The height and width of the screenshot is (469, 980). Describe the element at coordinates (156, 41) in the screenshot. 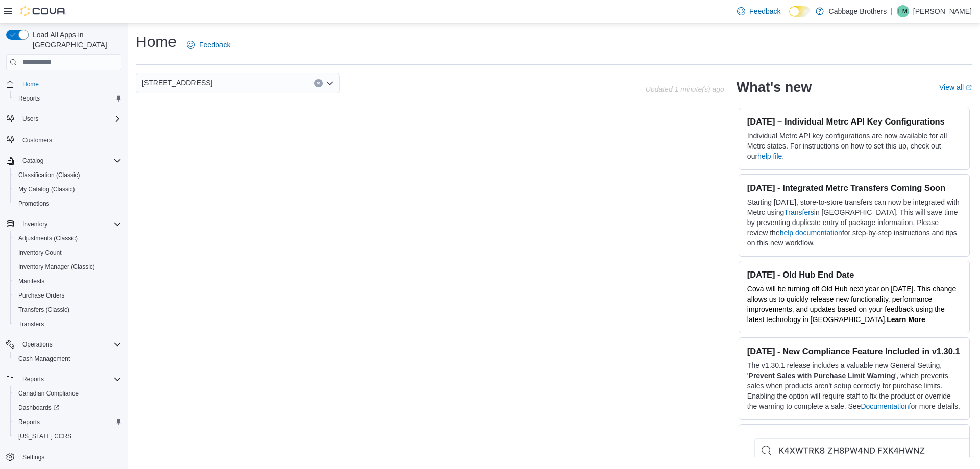

I see `h1: Home` at that location.